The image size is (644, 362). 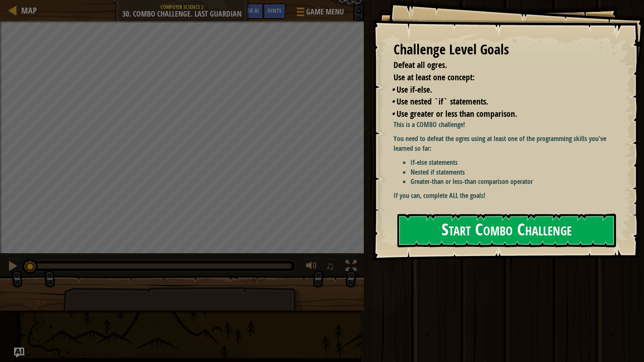 What do you see at coordinates (251, 10) in the screenshot?
I see `span: Ask AI` at bounding box center [251, 10].